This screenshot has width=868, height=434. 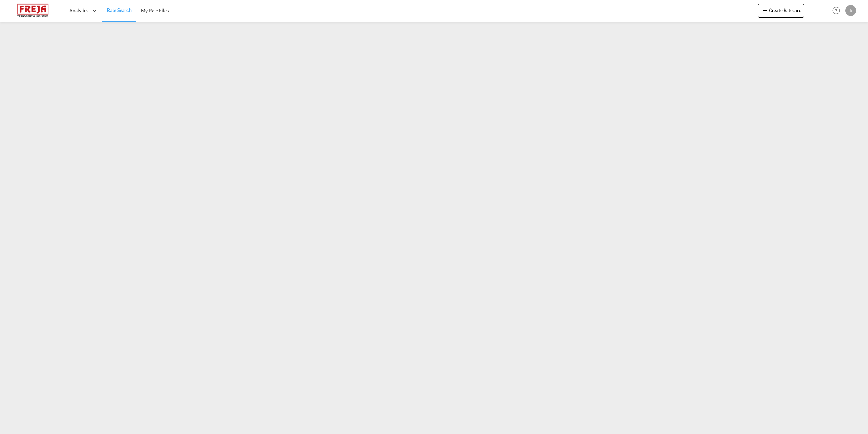 I want to click on span: Analytics, so click(x=79, y=10).